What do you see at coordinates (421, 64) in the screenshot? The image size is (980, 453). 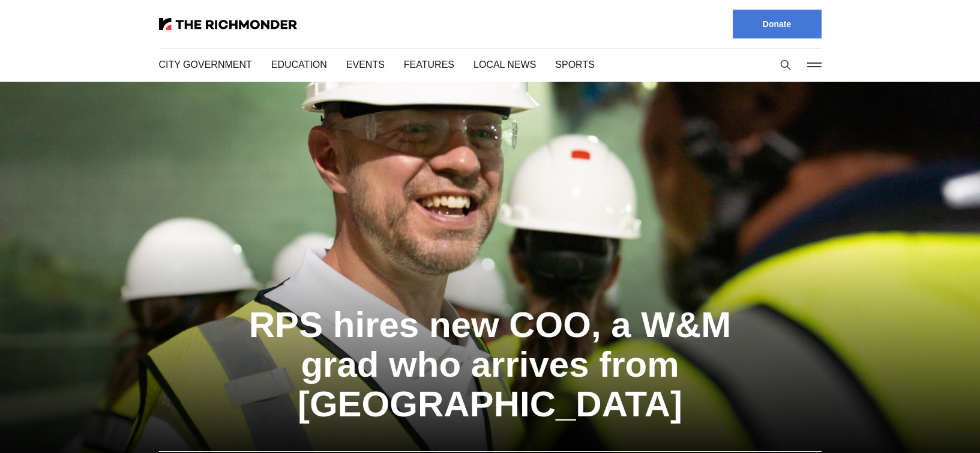 I see `a: Features` at bounding box center [421, 64].